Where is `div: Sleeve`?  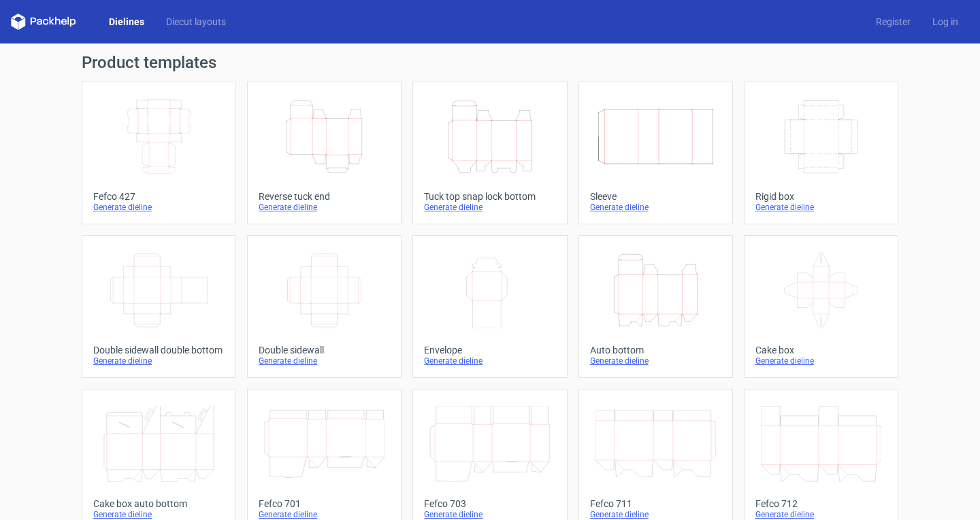 div: Sleeve is located at coordinates (655, 196).